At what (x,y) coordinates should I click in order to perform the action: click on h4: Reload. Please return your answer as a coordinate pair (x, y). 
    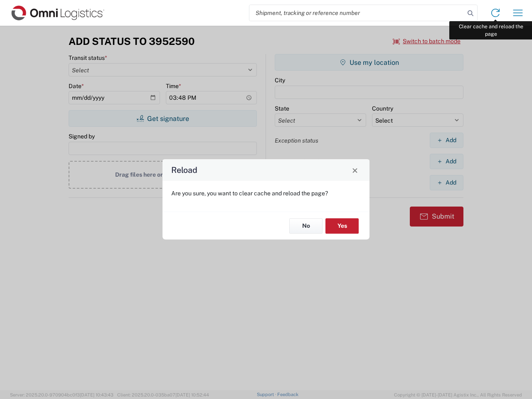
    Looking at the image, I should click on (184, 170).